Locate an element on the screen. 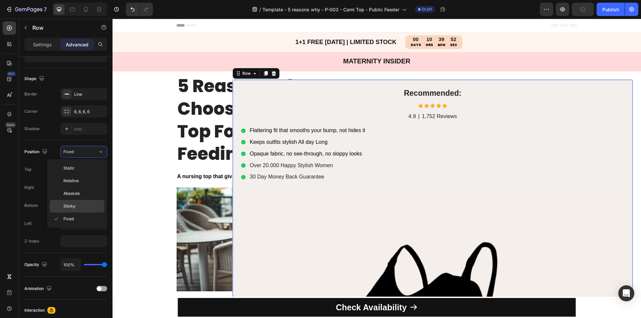  div: Bottom is located at coordinates (31, 206).